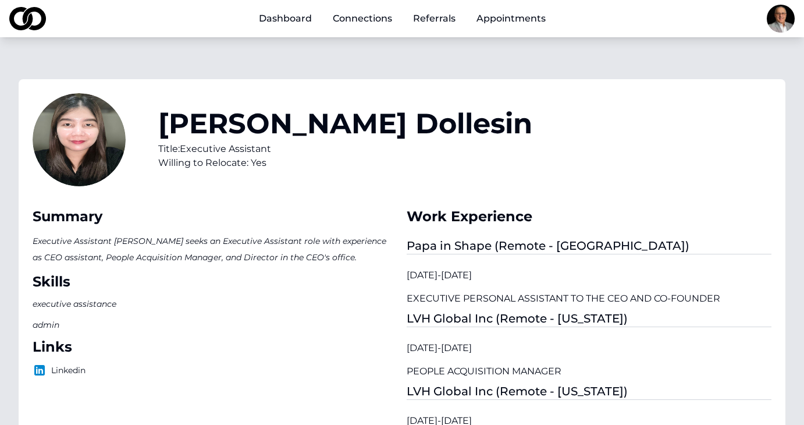 The image size is (804, 425). I want to click on div: Work Experience, so click(589, 216).